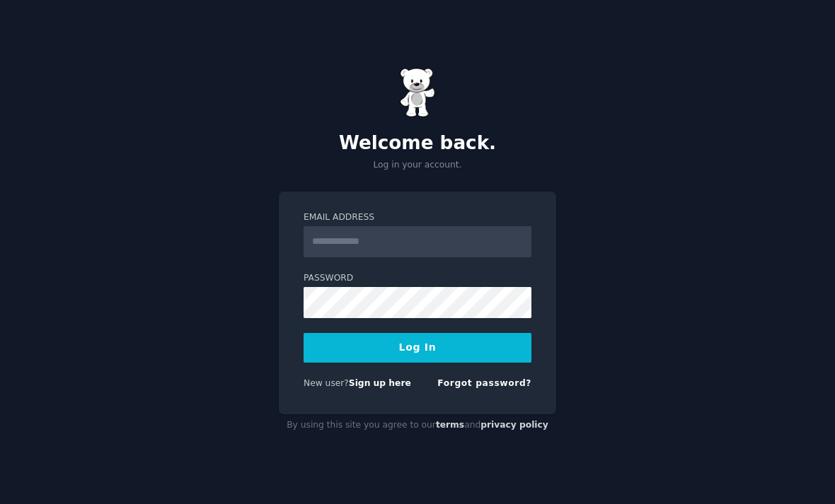 This screenshot has width=835, height=504. Describe the element at coordinates (417, 279) in the screenshot. I see `label: Password` at that location.